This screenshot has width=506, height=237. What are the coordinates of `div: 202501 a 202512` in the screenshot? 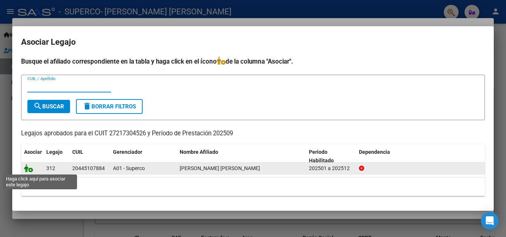 It's located at (331, 169).